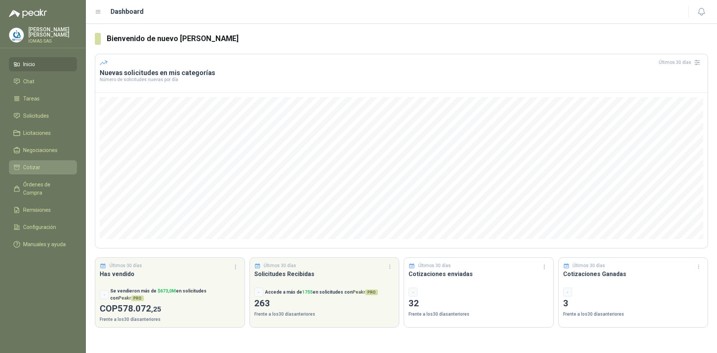 Image resolution: width=717 pixels, height=353 pixels. What do you see at coordinates (43, 189) in the screenshot?
I see `a: Órdenes de Compra` at bounding box center [43, 189].